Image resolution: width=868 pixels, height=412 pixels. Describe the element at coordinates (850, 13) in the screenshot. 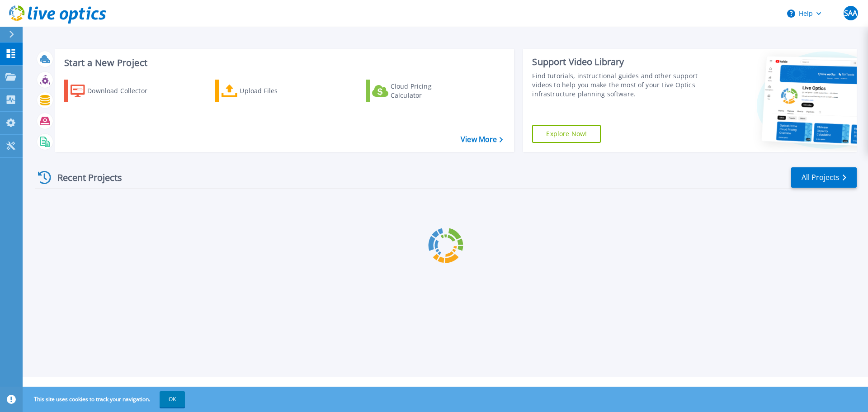

I see `span: SAA` at that location.